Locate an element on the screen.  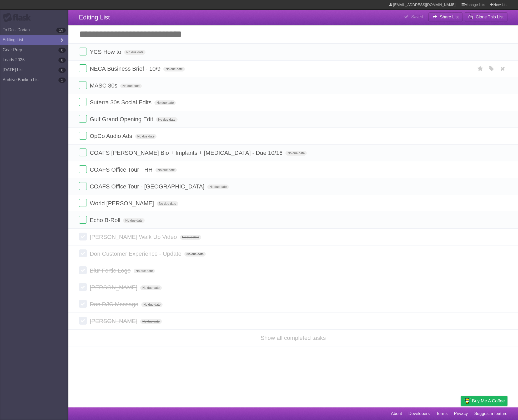
a: About is located at coordinates (396, 414).